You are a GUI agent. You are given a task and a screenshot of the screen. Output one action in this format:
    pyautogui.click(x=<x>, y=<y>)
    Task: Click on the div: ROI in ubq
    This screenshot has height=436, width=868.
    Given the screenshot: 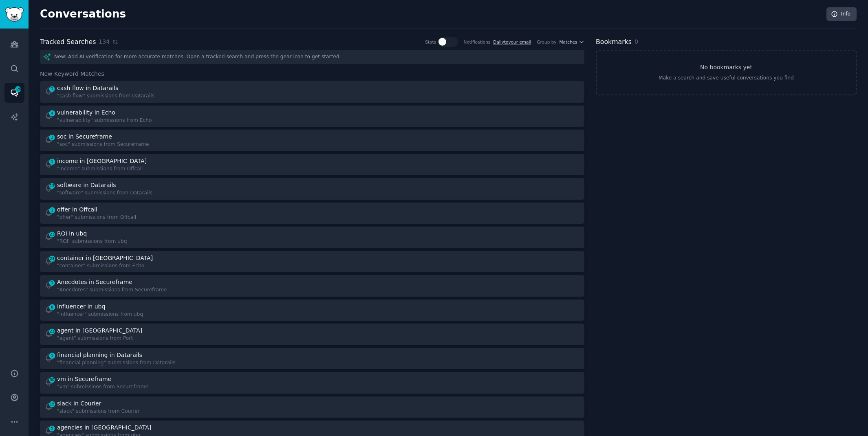 What is the action you would take?
    pyautogui.click(x=72, y=233)
    